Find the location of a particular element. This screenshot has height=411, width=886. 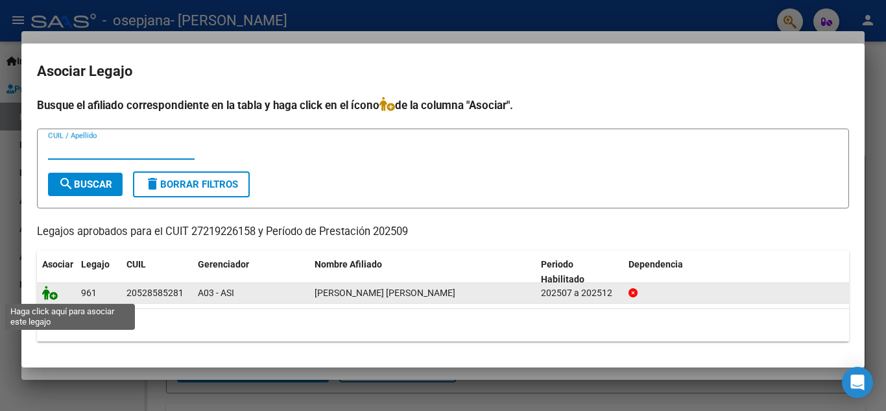

datatable-header-cell: Nombre Afiliado is located at coordinates (422, 272).